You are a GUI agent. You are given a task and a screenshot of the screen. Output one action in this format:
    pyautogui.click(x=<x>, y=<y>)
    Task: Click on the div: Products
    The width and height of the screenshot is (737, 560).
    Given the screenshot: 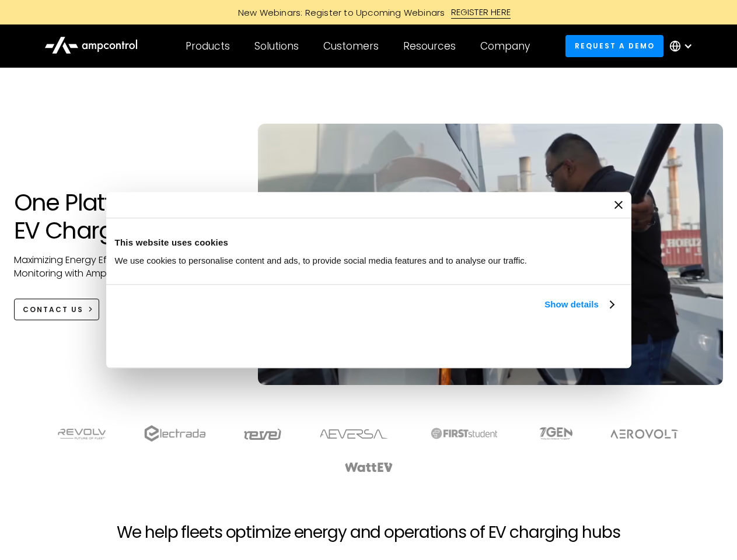 What is the action you would take?
    pyautogui.click(x=208, y=46)
    